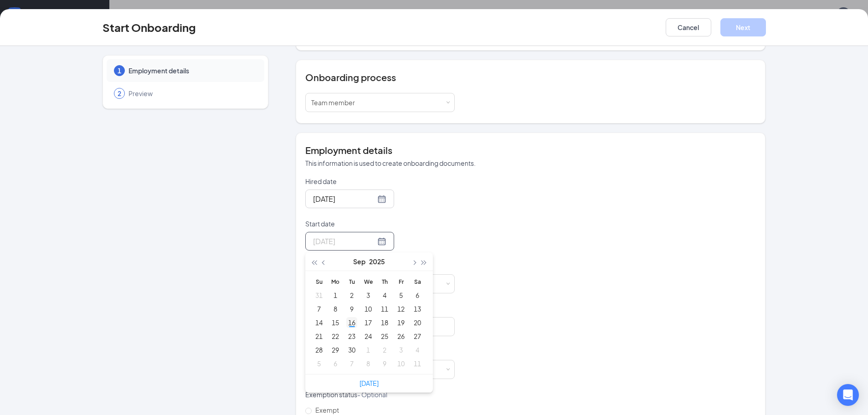 Image resolution: width=868 pixels, height=415 pixels. I want to click on span: Preview, so click(191, 93).